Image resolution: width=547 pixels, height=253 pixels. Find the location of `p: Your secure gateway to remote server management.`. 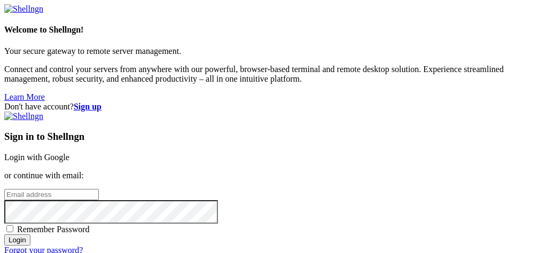

p: Your secure gateway to remote server management. is located at coordinates (274, 51).